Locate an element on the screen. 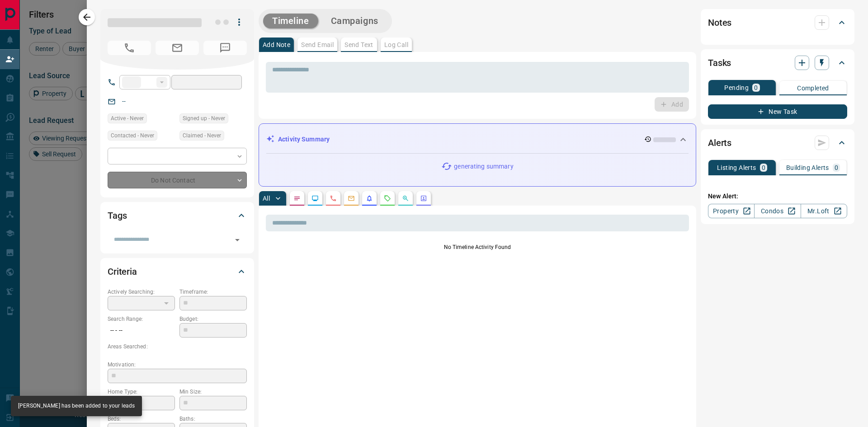 This screenshot has height=427, width=868. h2: Alerts is located at coordinates (720, 143).